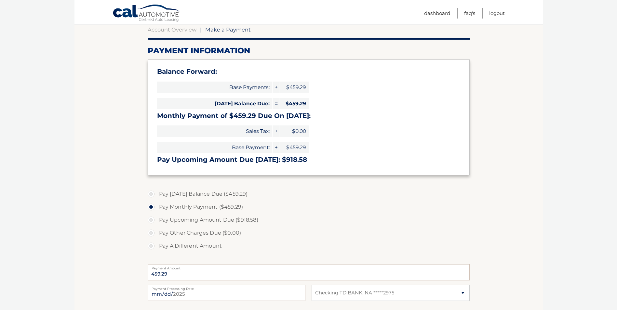 The width and height of the screenshot is (617, 310). What do you see at coordinates (309, 273) in the screenshot?
I see `input: Payment Amount` at bounding box center [309, 273].